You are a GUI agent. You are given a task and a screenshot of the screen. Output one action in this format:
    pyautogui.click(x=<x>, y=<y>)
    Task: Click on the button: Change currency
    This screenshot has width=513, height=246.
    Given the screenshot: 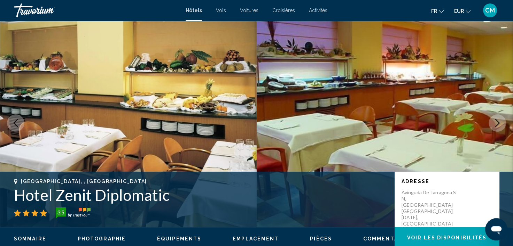 What is the action you would take?
    pyautogui.click(x=462, y=11)
    